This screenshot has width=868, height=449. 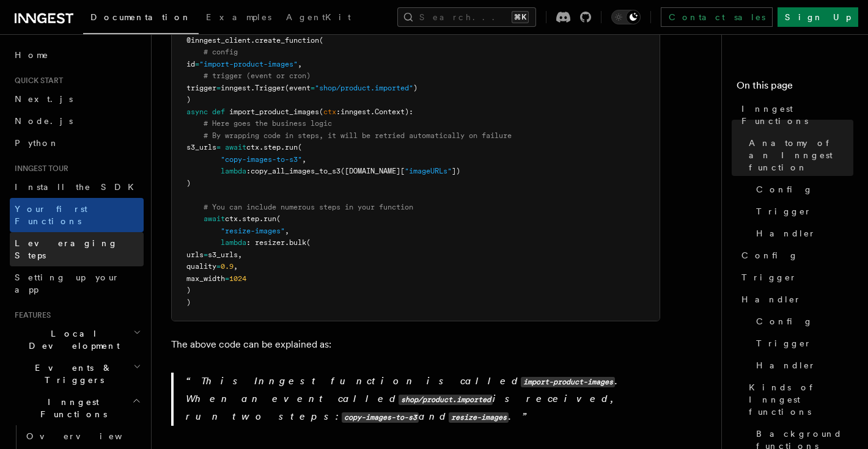 I want to click on span: s3_urls, so click(x=201, y=148).